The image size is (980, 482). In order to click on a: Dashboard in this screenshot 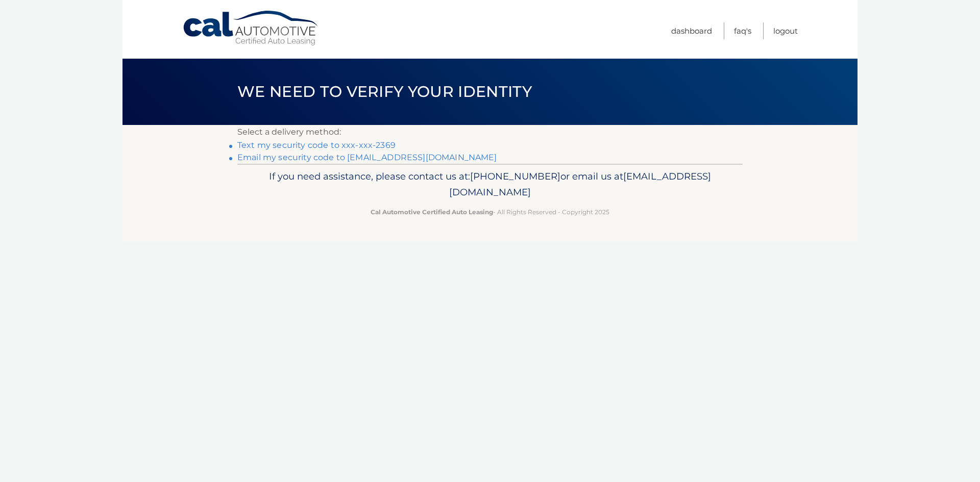, I will do `click(692, 30)`.